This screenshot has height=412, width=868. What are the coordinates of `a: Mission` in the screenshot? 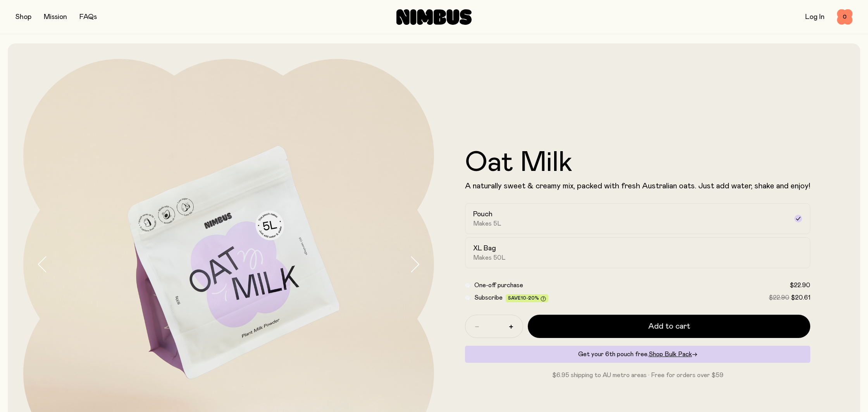 It's located at (55, 17).